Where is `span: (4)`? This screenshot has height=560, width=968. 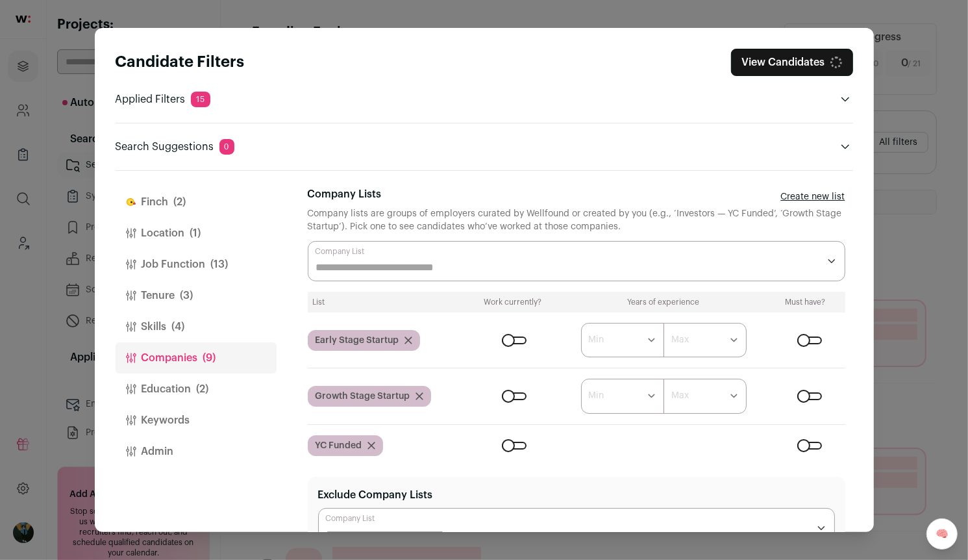
span: (4) is located at coordinates (178, 327).